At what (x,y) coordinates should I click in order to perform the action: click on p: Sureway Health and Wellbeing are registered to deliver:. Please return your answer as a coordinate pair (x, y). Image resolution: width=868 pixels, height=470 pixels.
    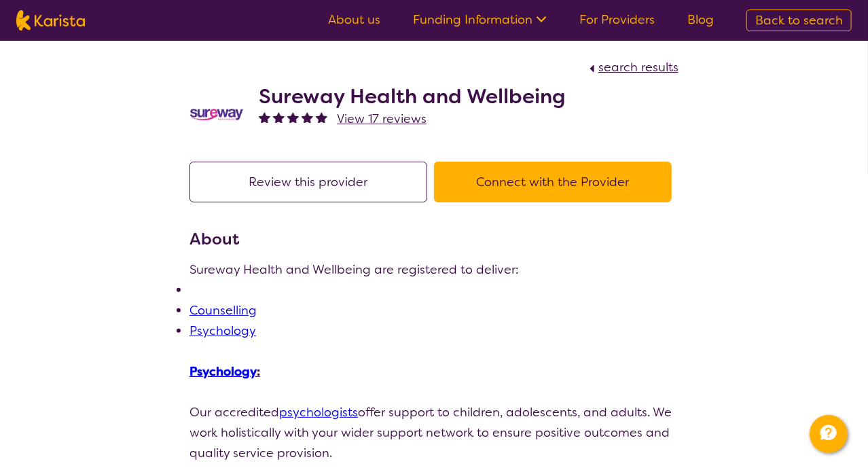
    Looking at the image, I should click on (434, 270).